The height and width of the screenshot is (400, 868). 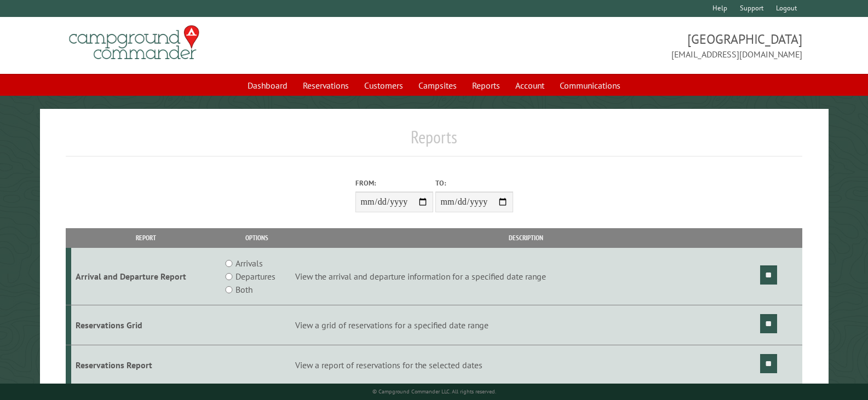 I want to click on label: Both, so click(x=244, y=289).